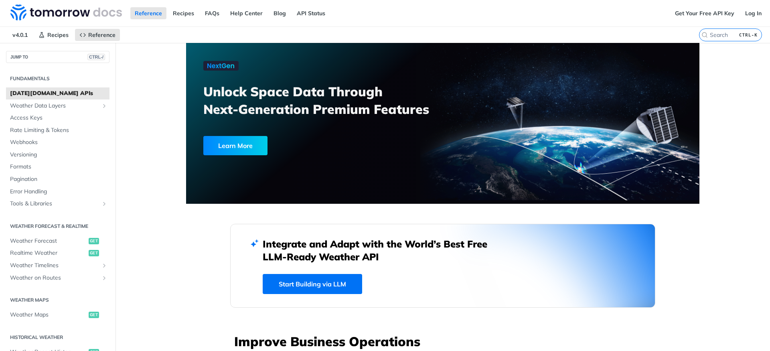 The image size is (770, 351). Describe the element at coordinates (58, 300) in the screenshot. I see `h2: Weather Maps` at that location.